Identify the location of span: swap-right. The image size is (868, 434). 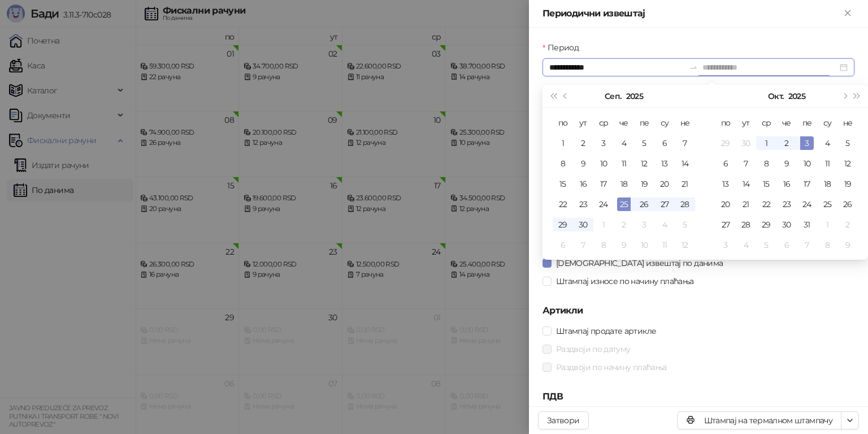
(693, 67).